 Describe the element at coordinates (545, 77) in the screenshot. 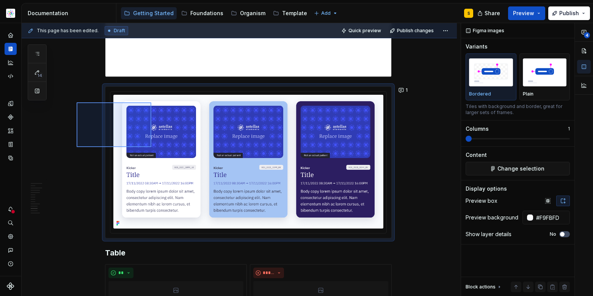

I see `button: placeholderPlain` at that location.